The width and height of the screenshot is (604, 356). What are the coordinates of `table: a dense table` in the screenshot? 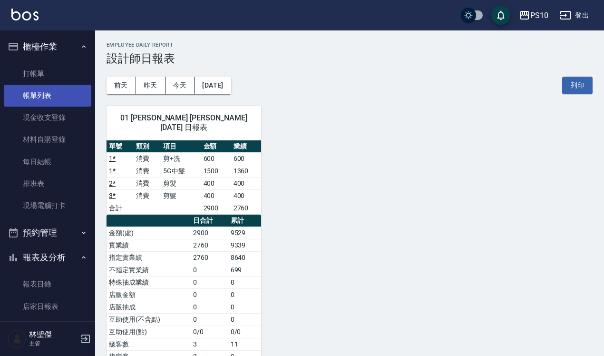 It's located at (184, 177).